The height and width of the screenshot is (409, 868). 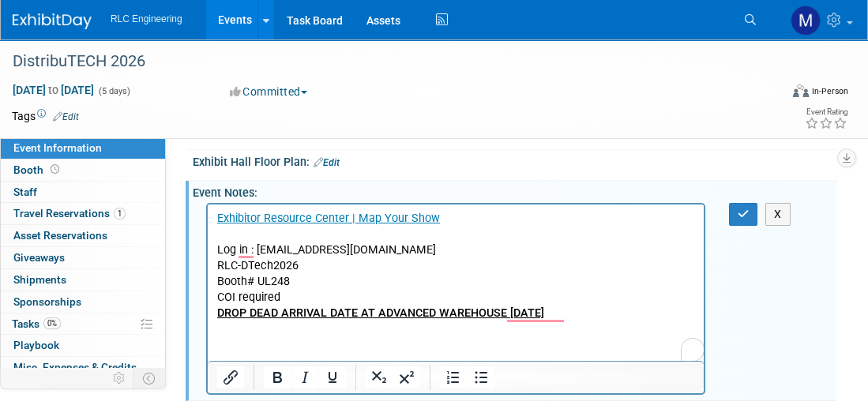 I want to click on div: Event Notes:, so click(x=514, y=190).